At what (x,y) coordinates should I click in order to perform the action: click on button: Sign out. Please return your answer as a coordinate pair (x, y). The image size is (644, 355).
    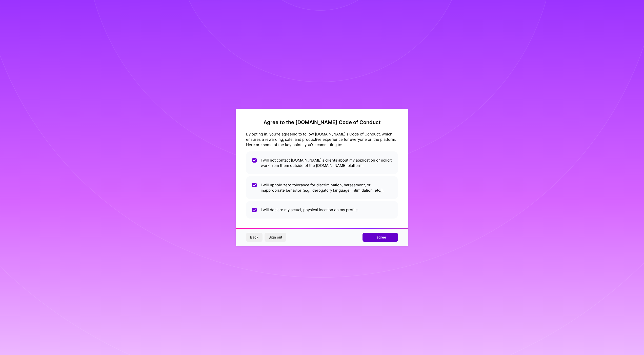
    Looking at the image, I should click on (276, 237).